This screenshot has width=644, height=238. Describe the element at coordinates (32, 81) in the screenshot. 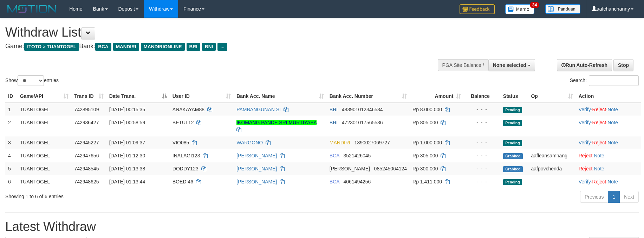

I see `label: Show entries` at that location.